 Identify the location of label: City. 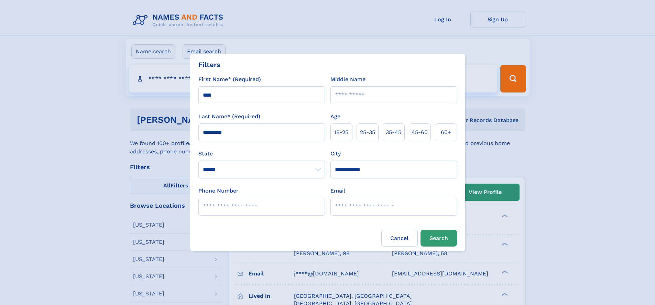
(336, 154).